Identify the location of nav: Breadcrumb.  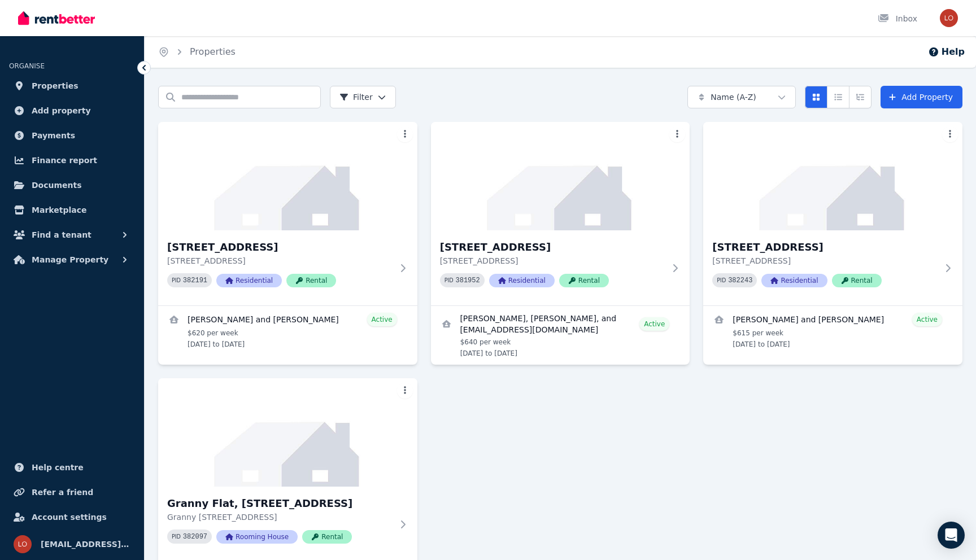
(197, 52).